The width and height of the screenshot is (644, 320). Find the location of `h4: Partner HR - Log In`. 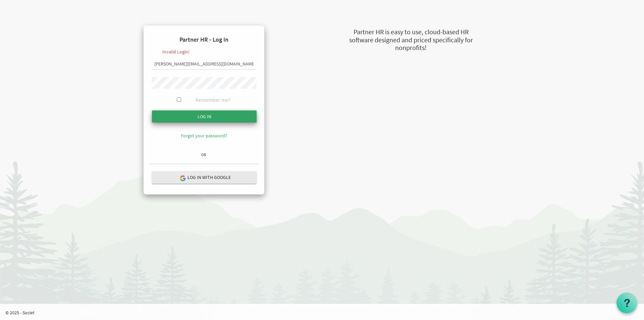

h4: Partner HR - Log In is located at coordinates (204, 40).